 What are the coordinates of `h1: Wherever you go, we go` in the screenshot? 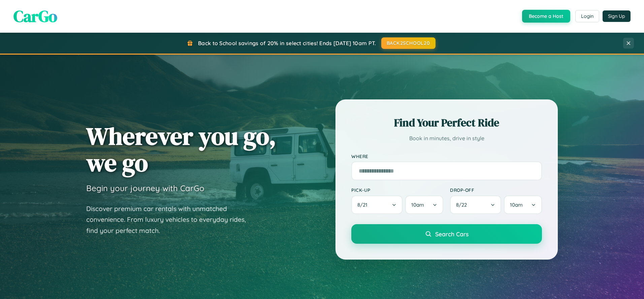 It's located at (181, 149).